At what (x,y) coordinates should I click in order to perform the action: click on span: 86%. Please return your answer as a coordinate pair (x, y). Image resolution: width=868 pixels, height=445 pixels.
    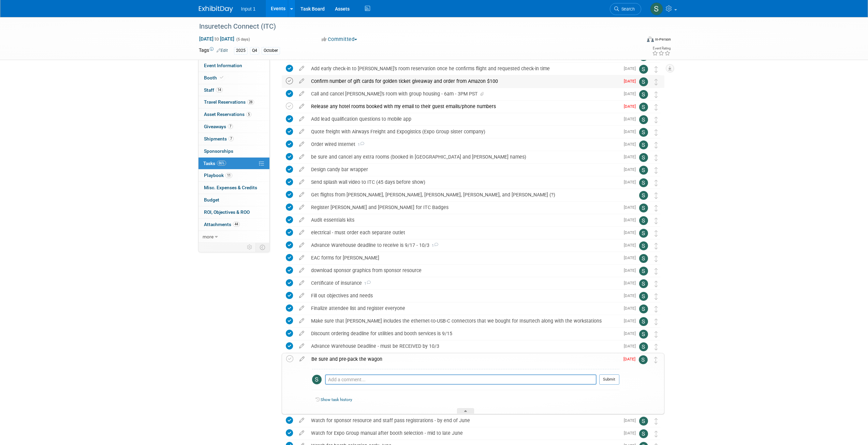
    Looking at the image, I should click on (221, 163).